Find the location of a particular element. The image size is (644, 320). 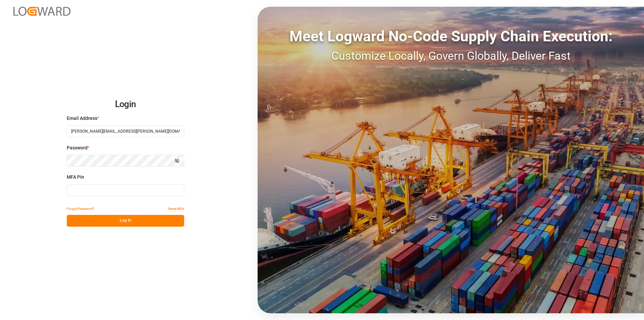

button: Log In is located at coordinates (125, 221).